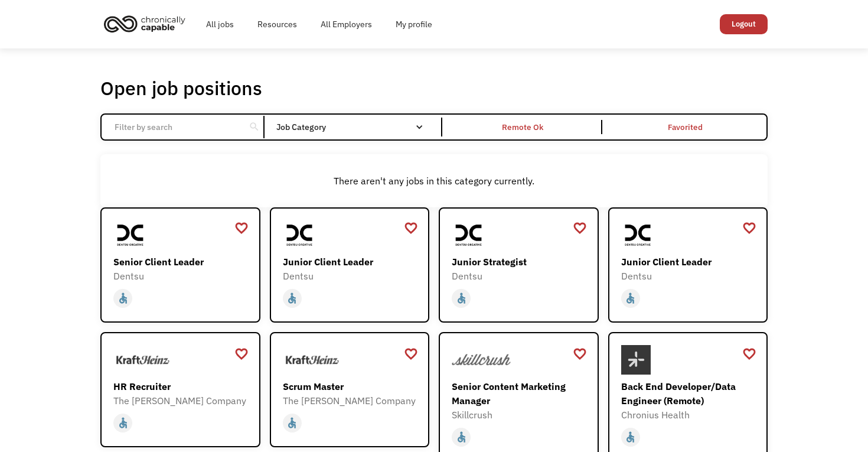 The width and height of the screenshot is (868, 452). What do you see at coordinates (434, 181) in the screenshot?
I see `div: There aren't any jobs in this category currently.` at bounding box center [434, 181].